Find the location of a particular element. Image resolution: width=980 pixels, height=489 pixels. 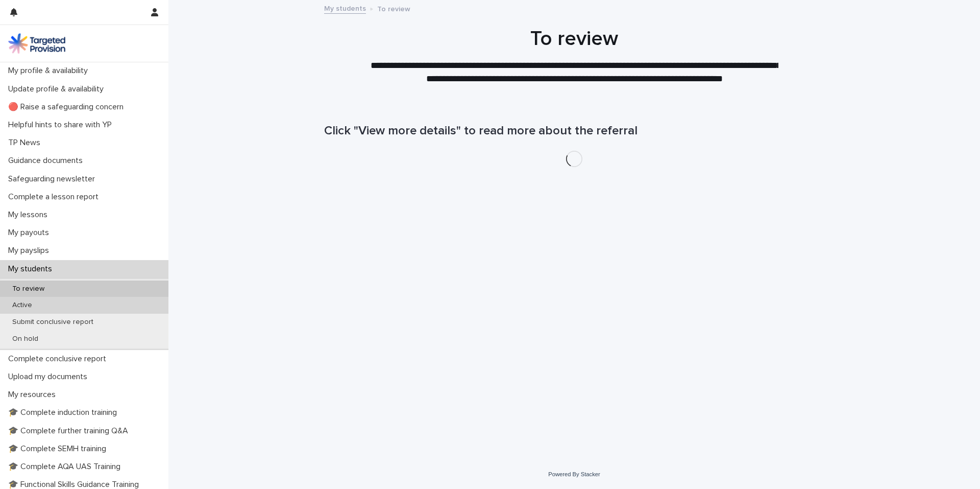

p: 🎓 Complete AQA UAS Training is located at coordinates (66, 467).